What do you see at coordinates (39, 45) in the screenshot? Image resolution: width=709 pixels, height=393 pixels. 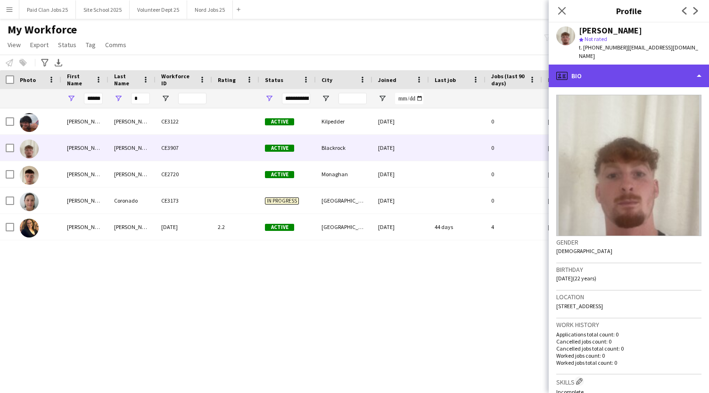 I see `a: Export` at bounding box center [39, 45].